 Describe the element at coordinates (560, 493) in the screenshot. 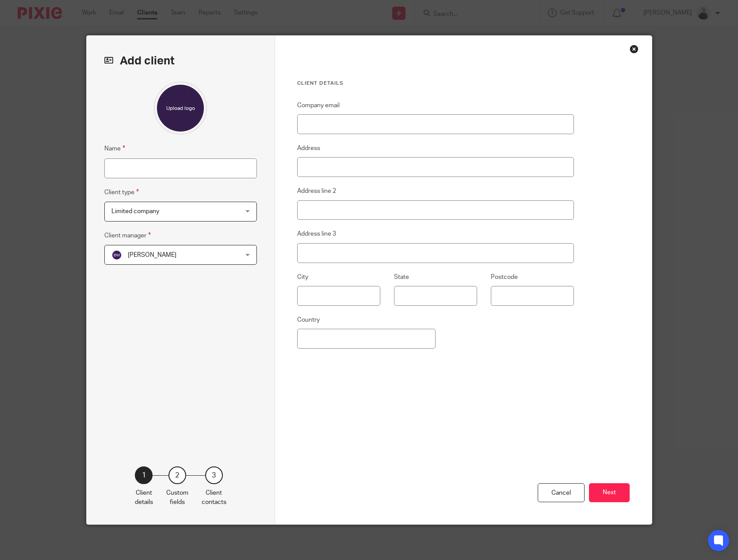

I see `div: Cancel` at that location.